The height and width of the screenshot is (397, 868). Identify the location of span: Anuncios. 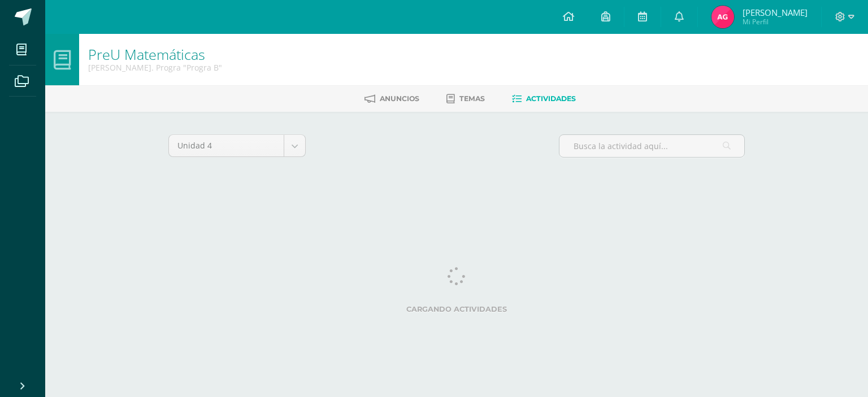
(400, 98).